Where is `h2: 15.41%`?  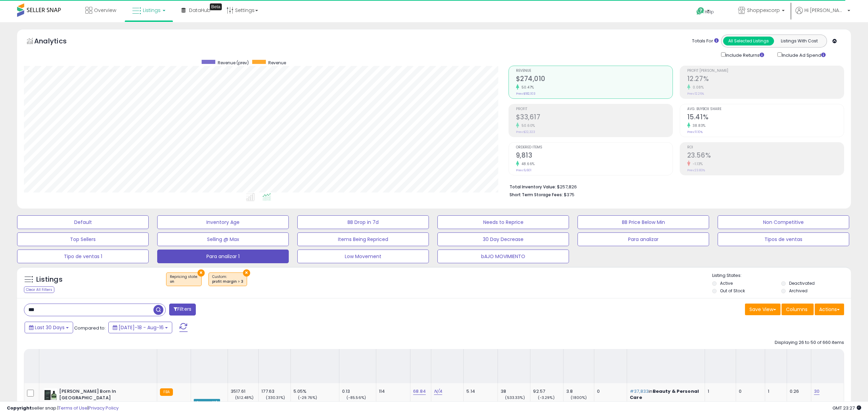
h2: 15.41% is located at coordinates (765, 118).